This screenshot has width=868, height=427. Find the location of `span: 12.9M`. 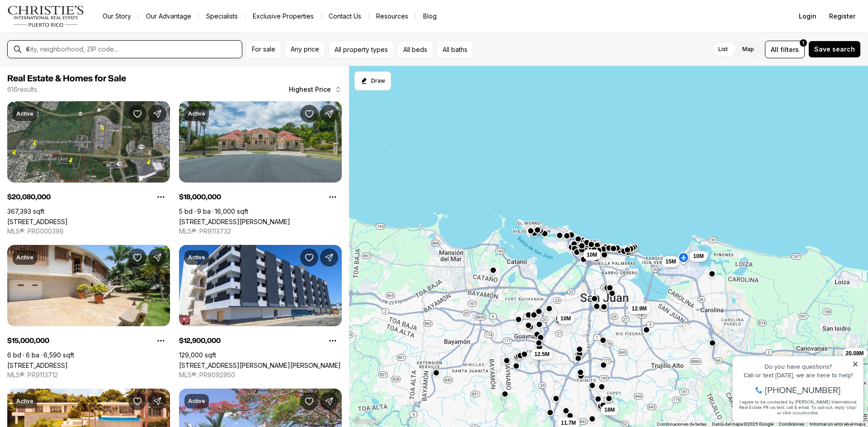

span: 12.9M is located at coordinates (639, 309).